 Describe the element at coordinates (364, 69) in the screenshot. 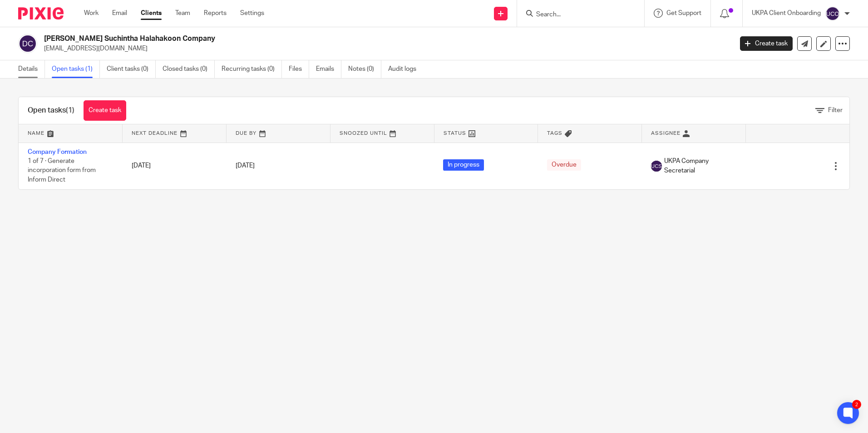

I see `a: Notes (0)` at that location.